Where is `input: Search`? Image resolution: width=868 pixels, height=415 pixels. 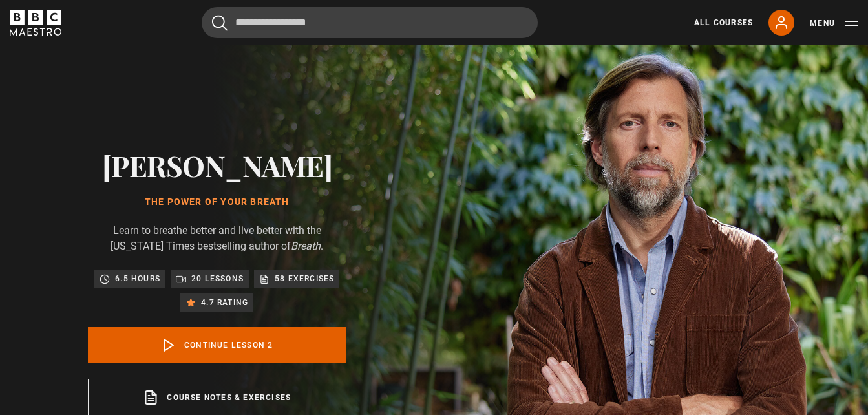
input: Search is located at coordinates (370, 23).